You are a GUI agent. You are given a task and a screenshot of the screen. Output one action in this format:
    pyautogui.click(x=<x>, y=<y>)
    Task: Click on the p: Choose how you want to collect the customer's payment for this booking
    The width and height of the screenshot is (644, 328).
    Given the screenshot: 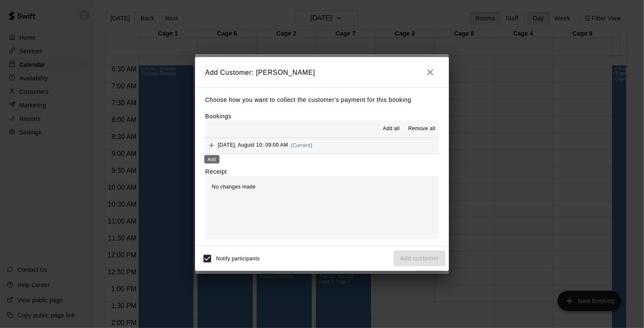 What is the action you would take?
    pyautogui.click(x=322, y=100)
    